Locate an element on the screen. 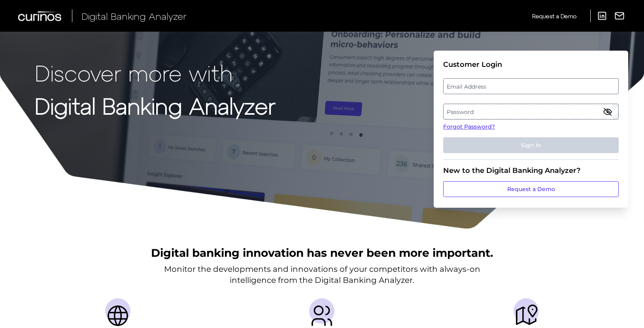 The height and width of the screenshot is (328, 644). strong: Digital Banking Analyzer is located at coordinates (155, 105).